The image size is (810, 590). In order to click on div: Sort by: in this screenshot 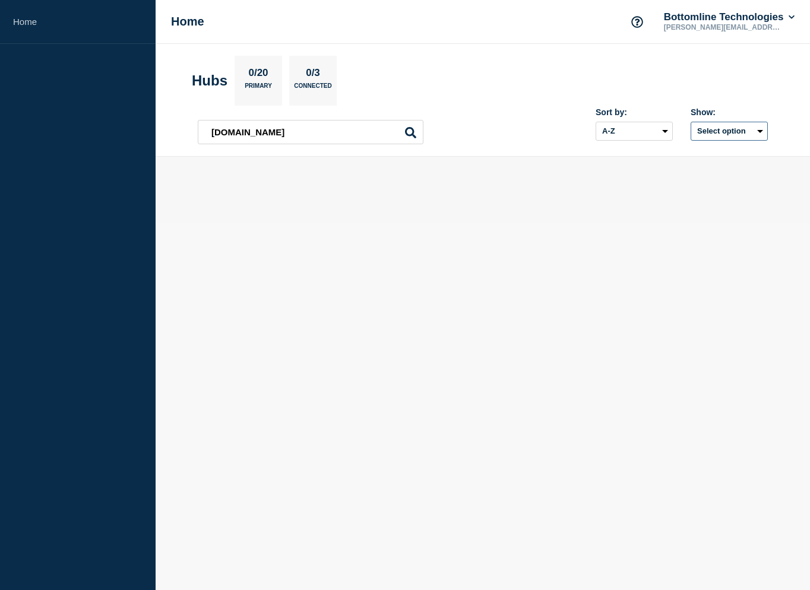, I will do `click(634, 112)`.